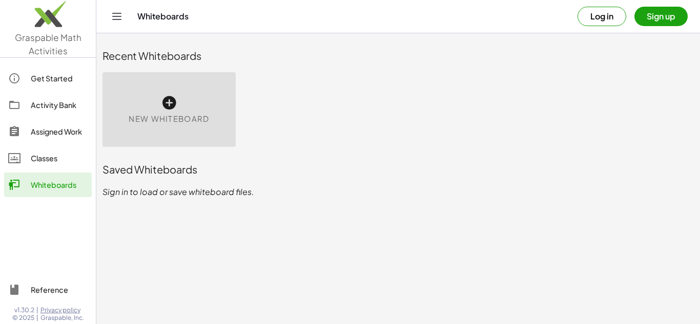  I want to click on span: © 2025, so click(23, 318).